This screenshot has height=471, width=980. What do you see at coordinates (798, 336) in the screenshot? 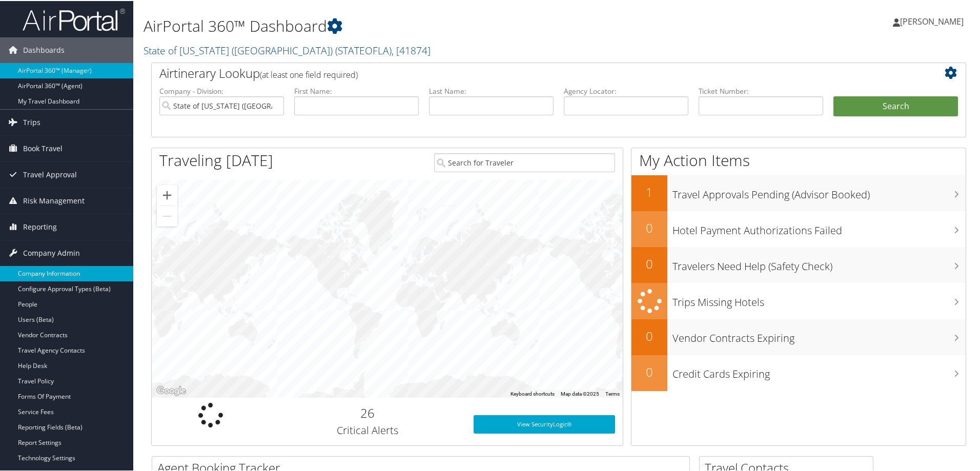
I see `a: 0Vendor Contracts Expiring` at bounding box center [798, 336].